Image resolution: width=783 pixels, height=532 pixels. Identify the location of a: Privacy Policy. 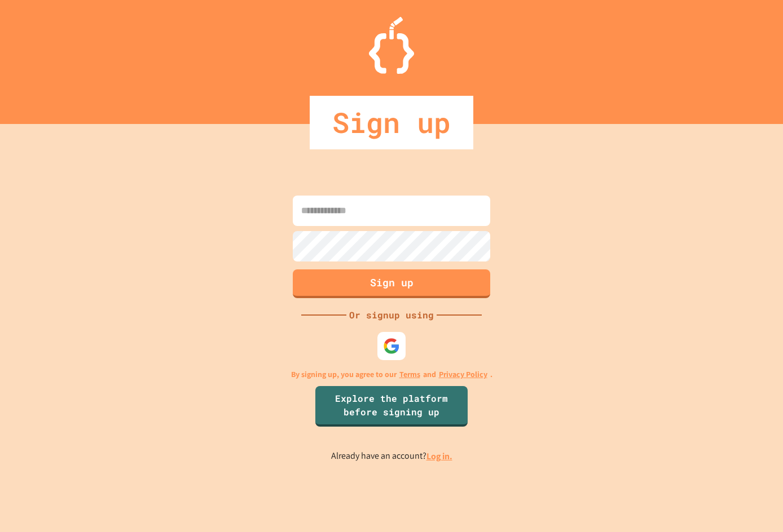
(463, 374).